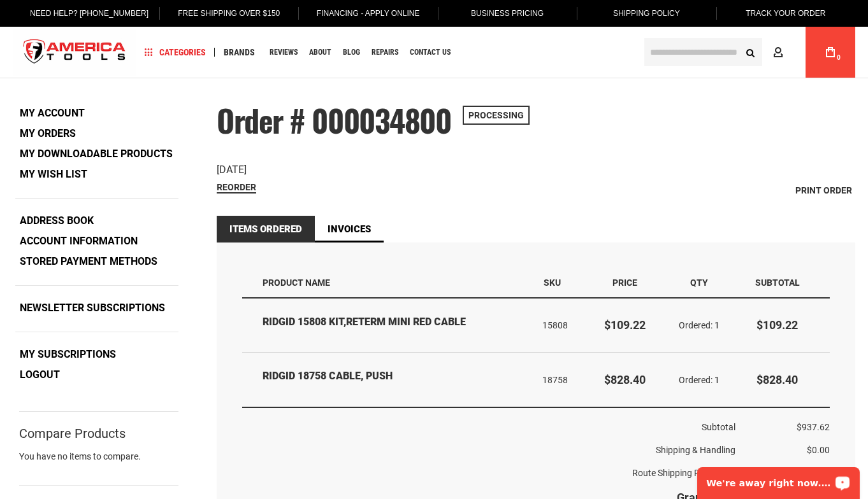 This screenshot has width=868, height=499. What do you see at coordinates (75, 52) in the screenshot?
I see `a: store logo` at bounding box center [75, 52].